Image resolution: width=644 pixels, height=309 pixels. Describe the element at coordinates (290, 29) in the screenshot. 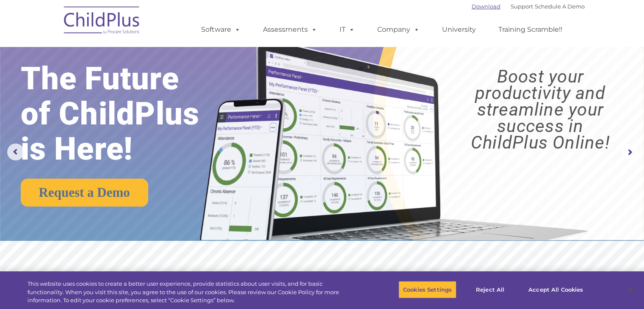

I see `a: Assessments` at that location.